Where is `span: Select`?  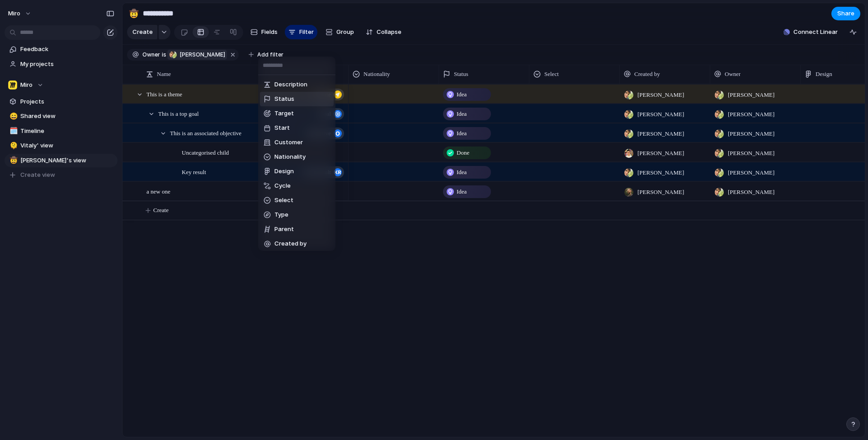
span: Select is located at coordinates (284, 201).